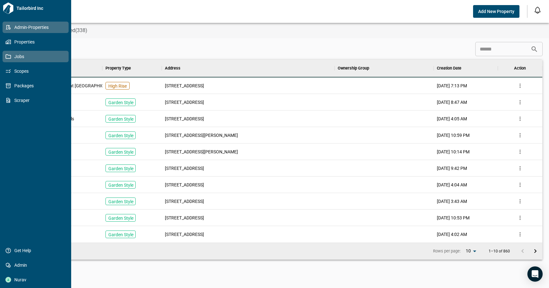 The image size is (549, 288). What do you see at coordinates (36, 86) in the screenshot?
I see `a: Packages` at bounding box center [36, 86].